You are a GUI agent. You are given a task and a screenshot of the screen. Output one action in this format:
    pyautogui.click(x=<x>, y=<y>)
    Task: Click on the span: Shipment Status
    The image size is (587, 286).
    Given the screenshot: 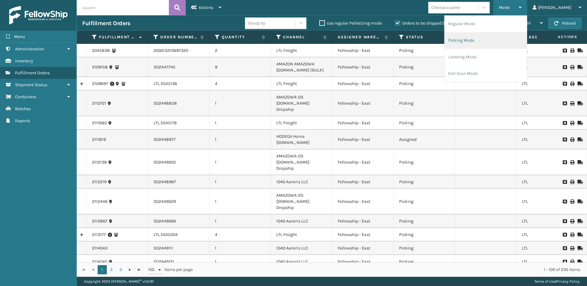 What is the action you would take?
    pyautogui.click(x=31, y=85)
    